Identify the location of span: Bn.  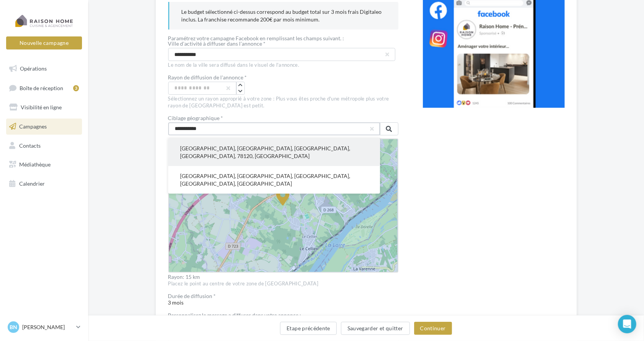
(14, 327).